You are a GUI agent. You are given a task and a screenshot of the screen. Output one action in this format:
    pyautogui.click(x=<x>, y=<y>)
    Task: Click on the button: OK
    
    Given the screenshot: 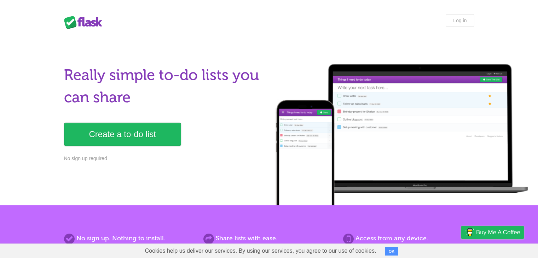 What is the action you would take?
    pyautogui.click(x=391, y=251)
    